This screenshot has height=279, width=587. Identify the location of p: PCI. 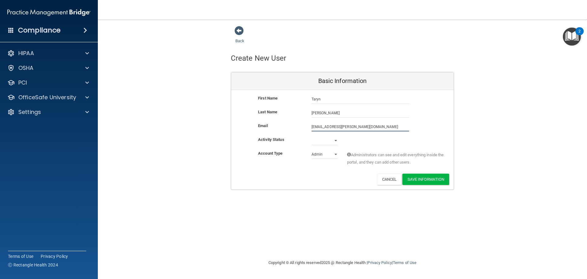
(23, 83).